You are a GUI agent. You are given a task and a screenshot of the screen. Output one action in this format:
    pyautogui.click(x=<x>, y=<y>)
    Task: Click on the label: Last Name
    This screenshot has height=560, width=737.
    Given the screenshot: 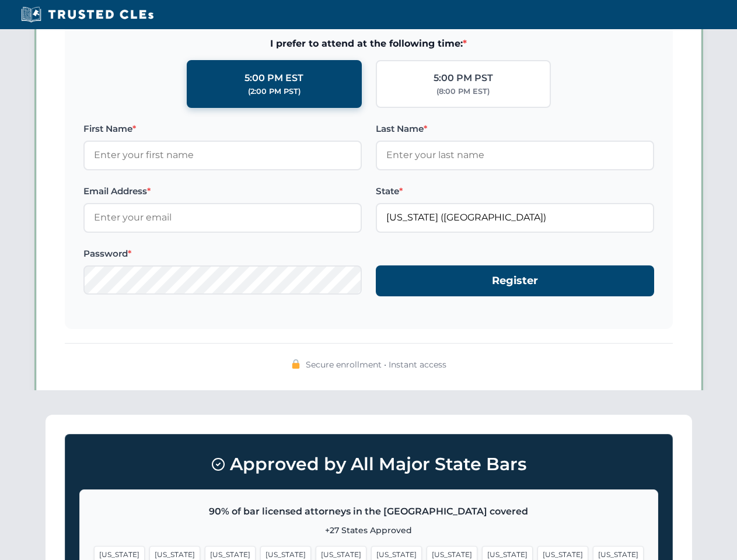 What is the action you would take?
    pyautogui.click(x=515, y=129)
    